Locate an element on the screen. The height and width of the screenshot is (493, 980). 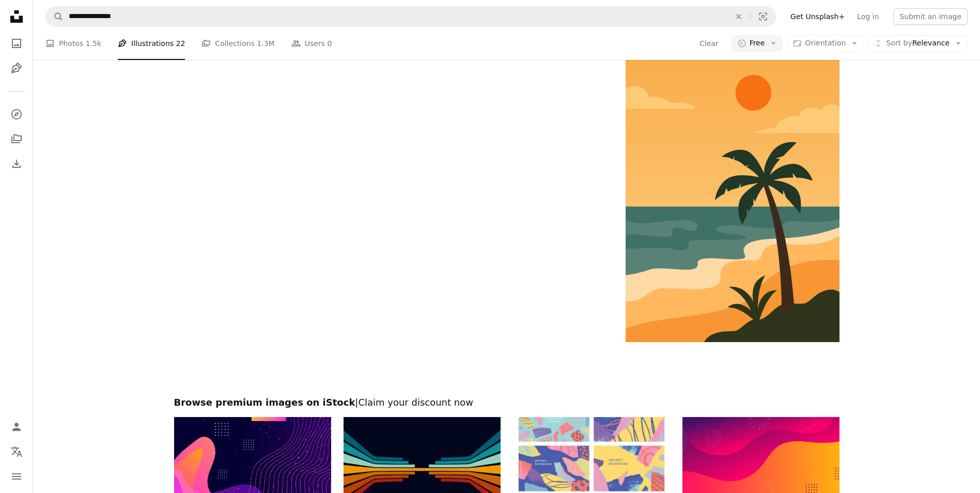
button: Sort byRelevance is located at coordinates (917, 43).